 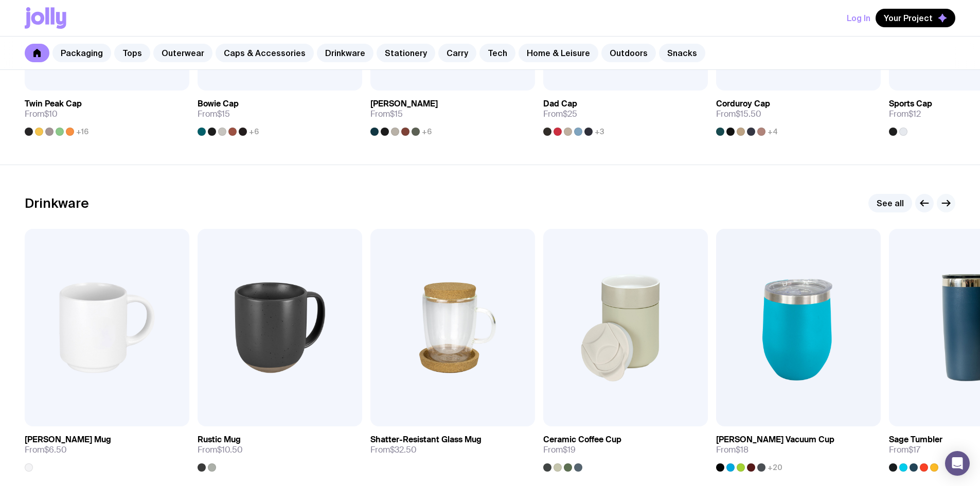 What do you see at coordinates (426, 439) in the screenshot?
I see `h3: Shatter-Resistant Glass Mug` at bounding box center [426, 439].